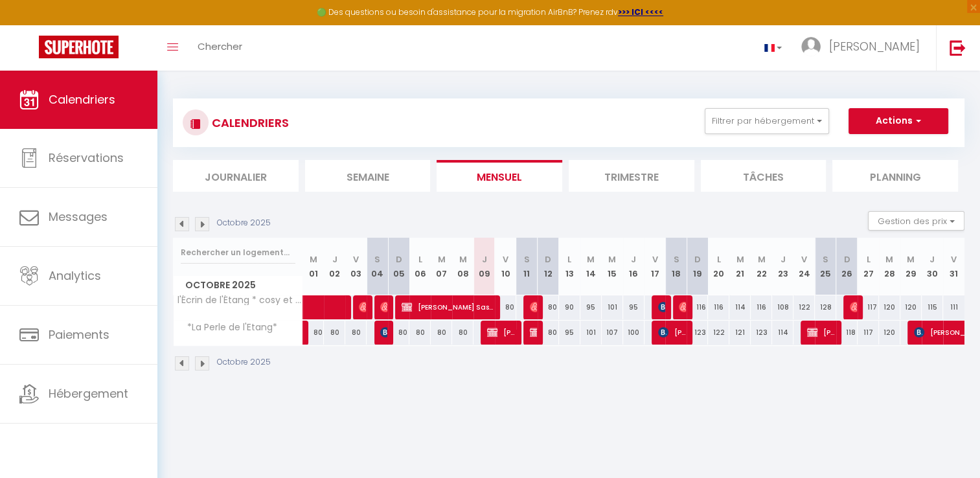 The height and width of the screenshot is (478, 980). What do you see at coordinates (868, 267) in the screenshot?
I see `th: 27` at bounding box center [868, 267].